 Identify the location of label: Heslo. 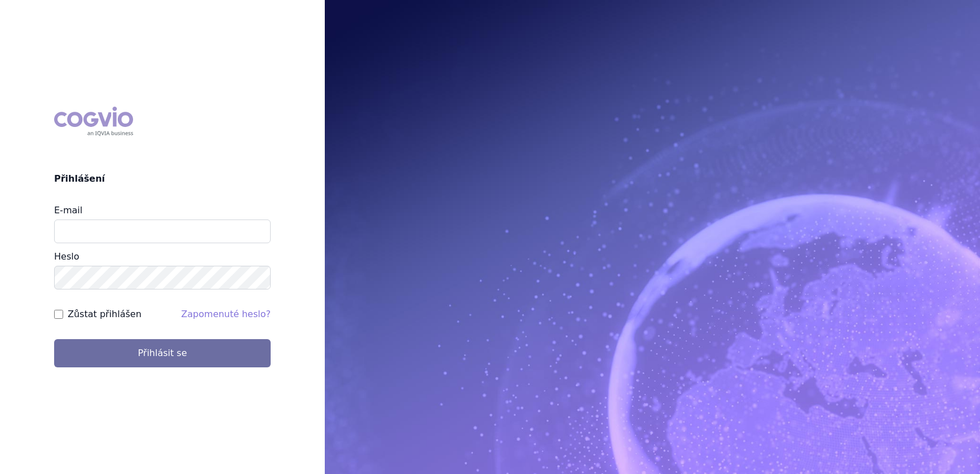
(66, 256).